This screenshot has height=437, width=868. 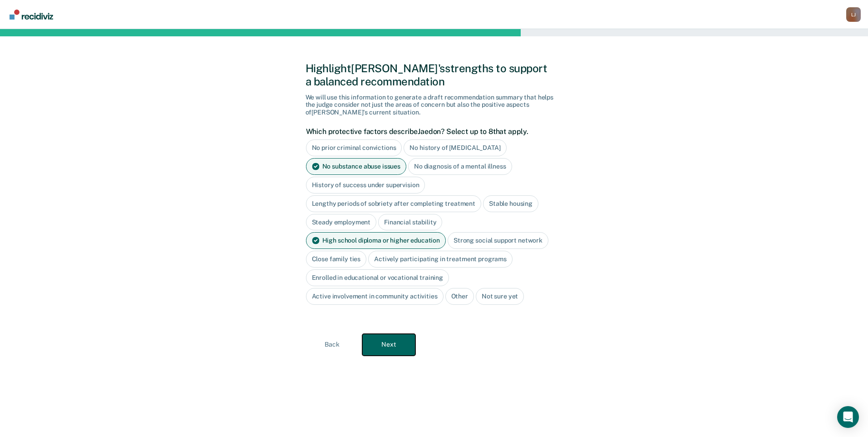 I want to click on div: No prior criminal convictions, so click(x=354, y=148).